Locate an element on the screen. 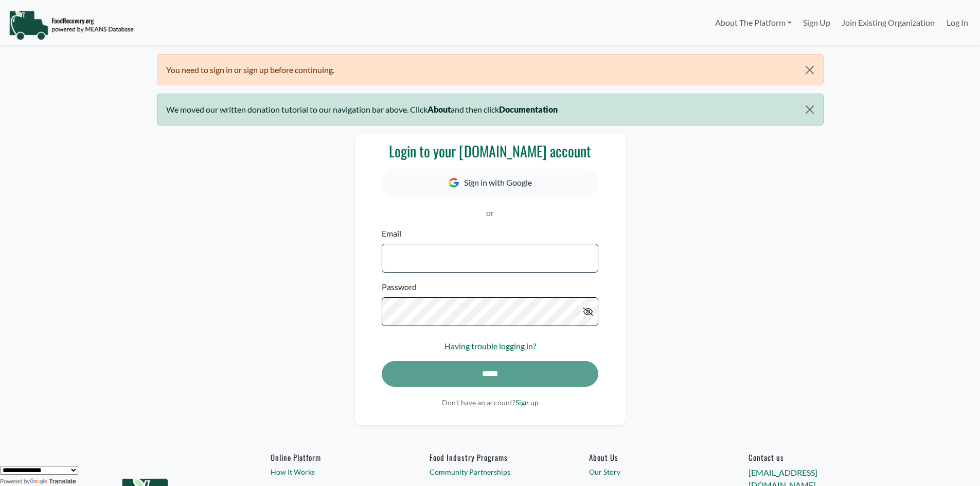 This screenshot has width=980, height=486. div: You need to sign in or sign up before continuing. is located at coordinates (490, 70).